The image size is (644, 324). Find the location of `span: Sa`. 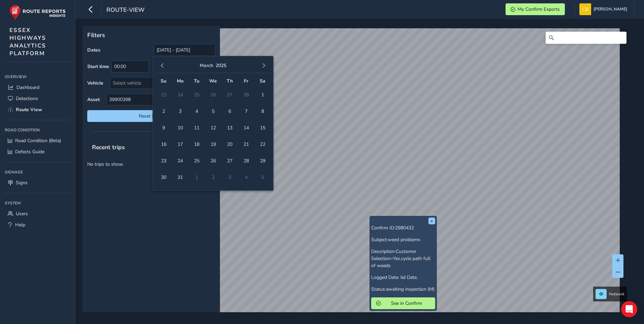

span: Sa is located at coordinates (262, 81).